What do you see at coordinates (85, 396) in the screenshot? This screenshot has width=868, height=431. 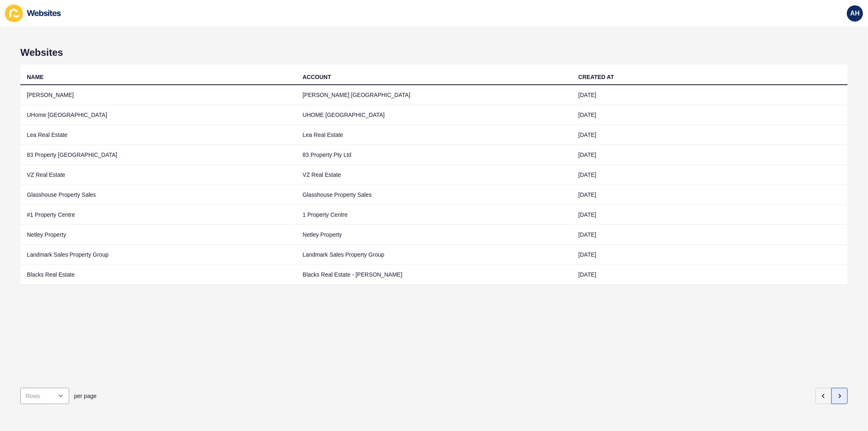 I see `span: per page` at bounding box center [85, 396].